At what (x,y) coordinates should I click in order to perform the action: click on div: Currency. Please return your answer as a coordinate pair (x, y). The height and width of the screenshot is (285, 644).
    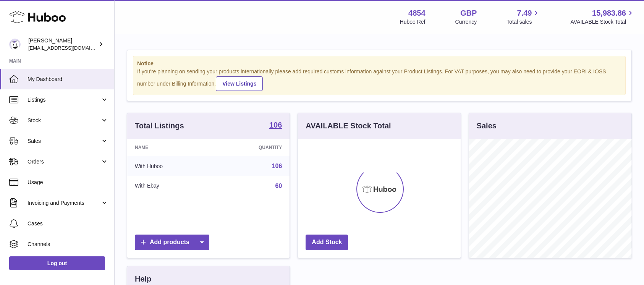
    Looking at the image, I should click on (466, 22).